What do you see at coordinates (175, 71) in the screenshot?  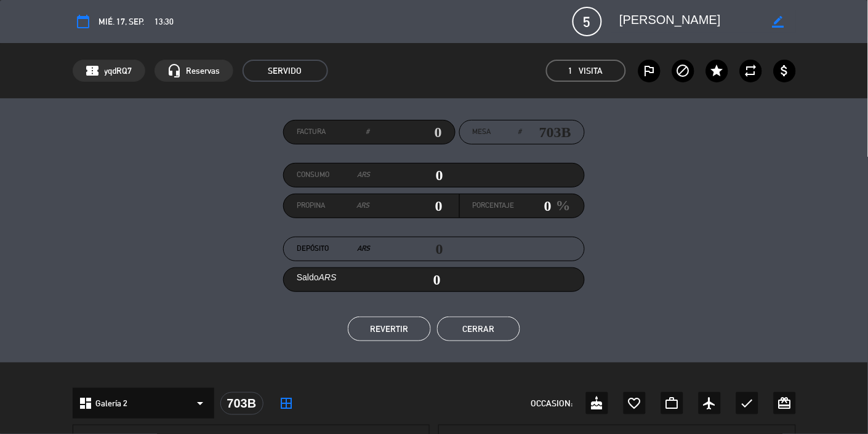 I see `i: headset_mic` at bounding box center [175, 71].